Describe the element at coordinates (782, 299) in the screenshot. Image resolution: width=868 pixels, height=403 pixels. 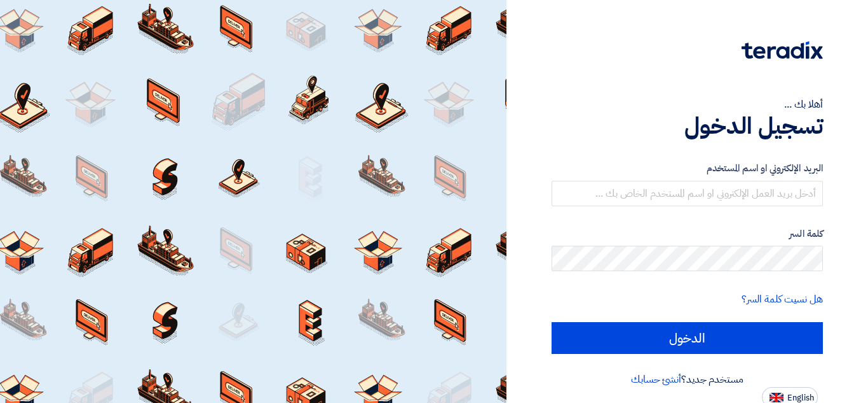
I see `a: هل نسيت كلمة السر؟` at that location.